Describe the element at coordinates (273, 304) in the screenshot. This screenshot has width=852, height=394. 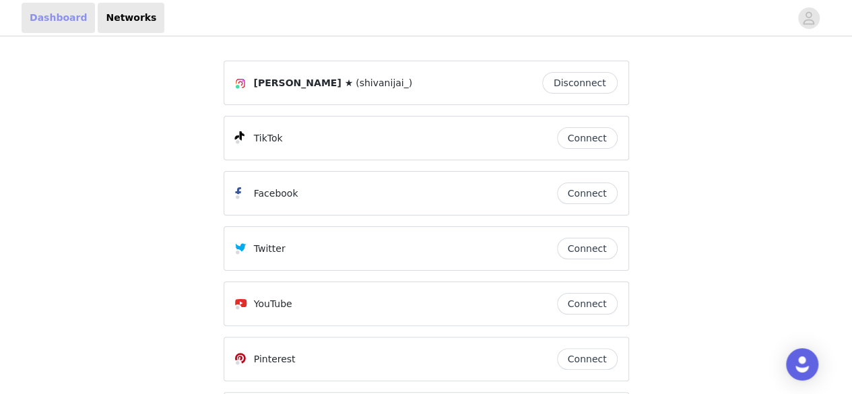
I see `p: YouTube` at that location.